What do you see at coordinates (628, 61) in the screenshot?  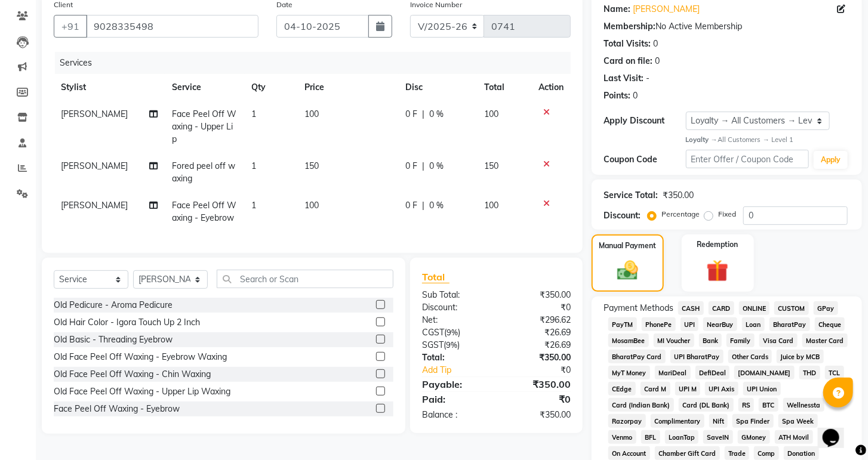 I see `div: Card on file:` at bounding box center [628, 61].